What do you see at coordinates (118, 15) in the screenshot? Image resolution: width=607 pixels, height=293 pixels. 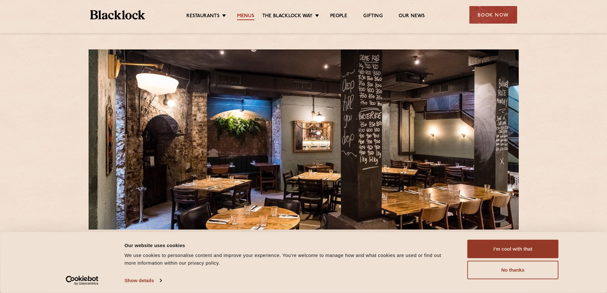 I see `img: BL_Textured_Logo-footer-cropped.svg` at bounding box center [118, 15].